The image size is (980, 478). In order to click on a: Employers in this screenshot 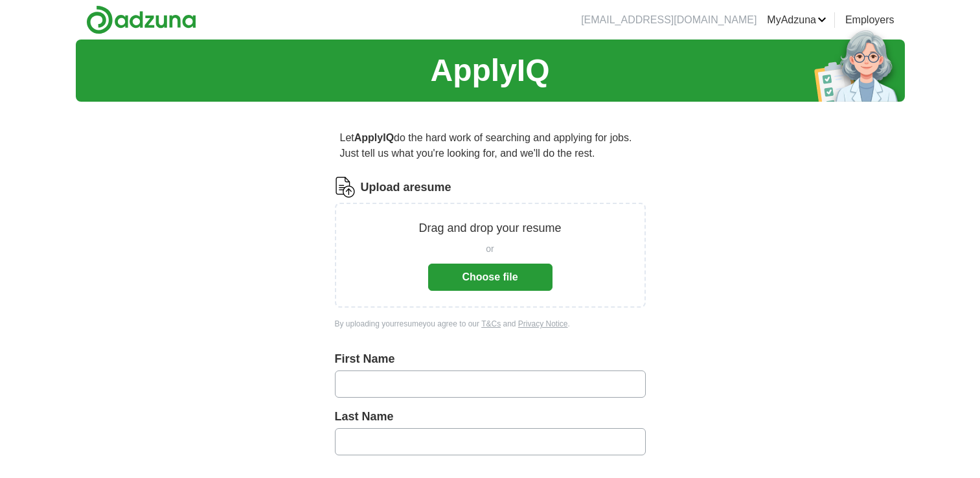, I will do `click(870, 20)`.